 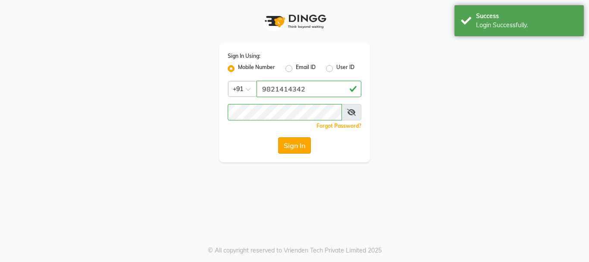 What do you see at coordinates (527, 16) in the screenshot?
I see `div: Success` at bounding box center [527, 16].